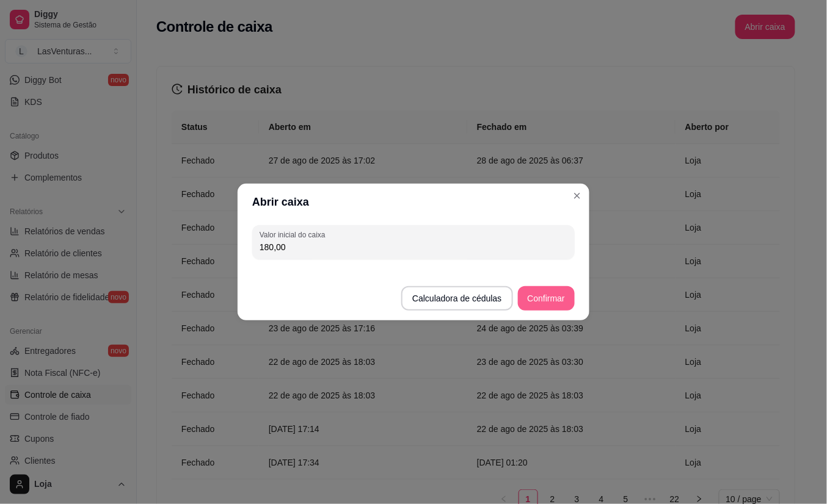 The image size is (827, 504). What do you see at coordinates (546, 299) in the screenshot?
I see `button: Confirmar` at bounding box center [546, 299].